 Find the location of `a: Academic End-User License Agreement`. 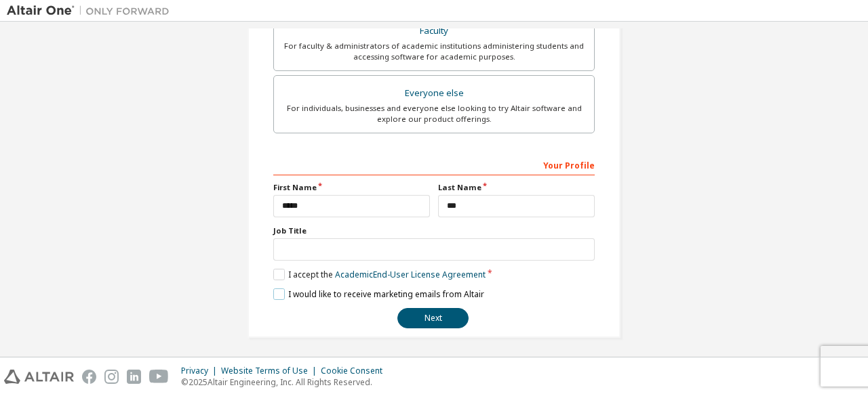

a: Academic End-User License Agreement is located at coordinates (411, 274).